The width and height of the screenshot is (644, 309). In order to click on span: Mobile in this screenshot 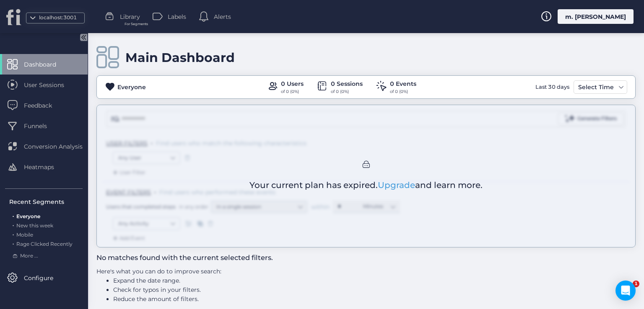, I will do `click(24, 234)`.